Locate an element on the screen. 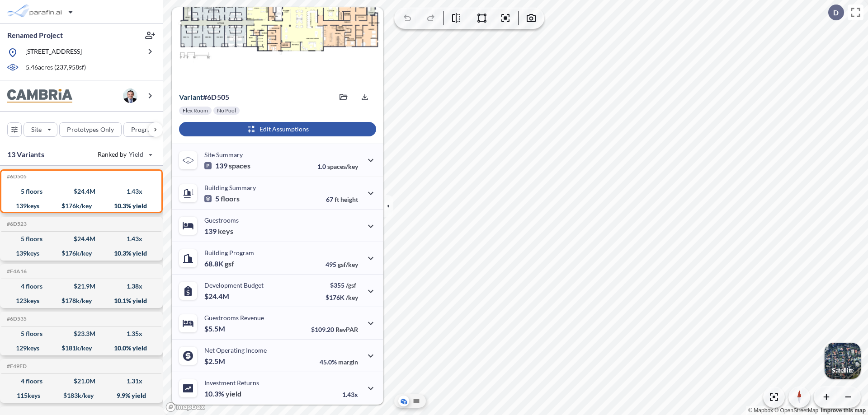 The height and width of the screenshot is (415, 868). img: user logo is located at coordinates (130, 96).